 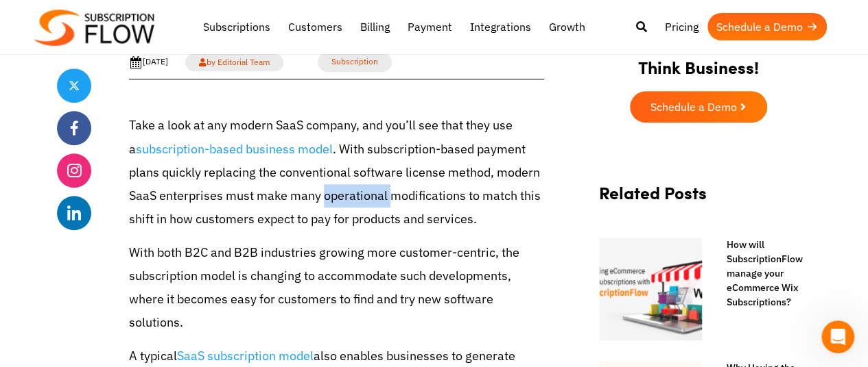 I want to click on a: Pricing, so click(x=681, y=26).